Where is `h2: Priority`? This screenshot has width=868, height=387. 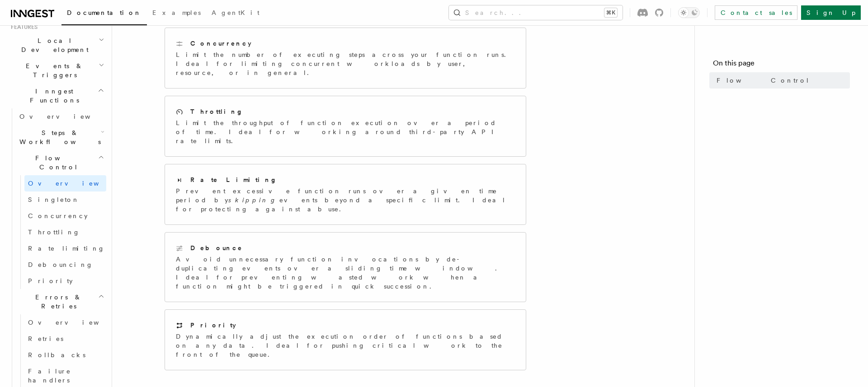
h2: Priority is located at coordinates (213, 326).